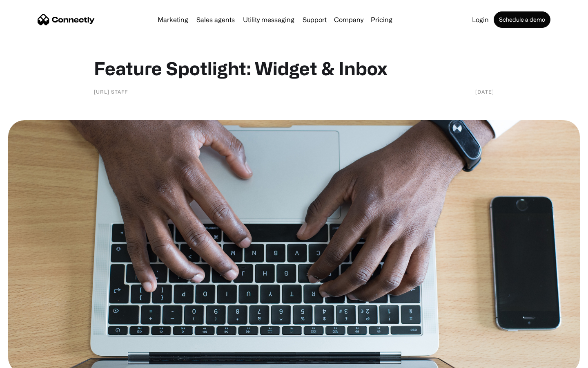 The height and width of the screenshot is (368, 588). What do you see at coordinates (314, 20) in the screenshot?
I see `a: Support` at bounding box center [314, 20].